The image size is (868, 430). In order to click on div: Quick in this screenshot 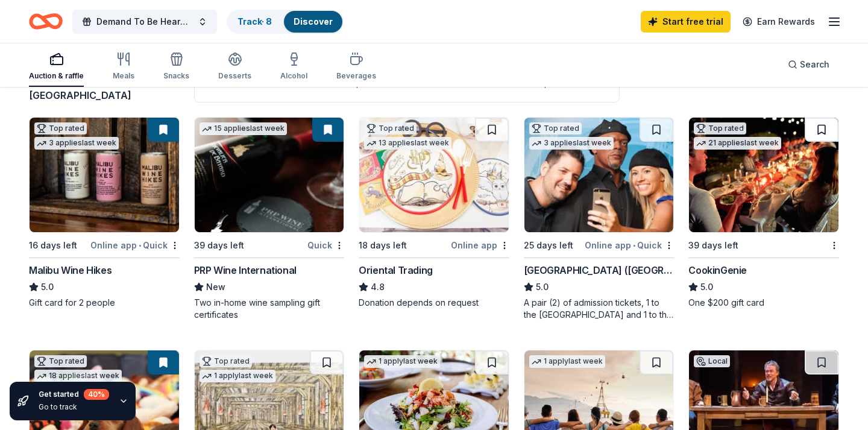, I will do `click(325, 245)`.